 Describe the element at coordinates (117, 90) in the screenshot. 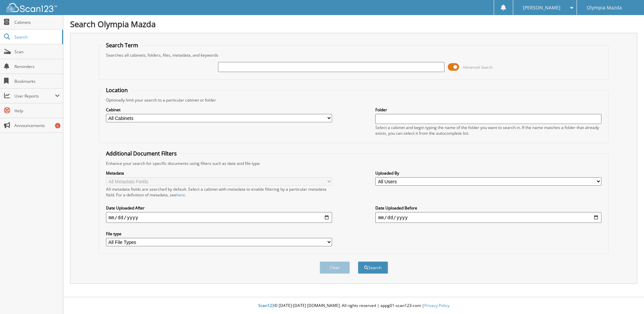

I see `legend: Location` at that location.